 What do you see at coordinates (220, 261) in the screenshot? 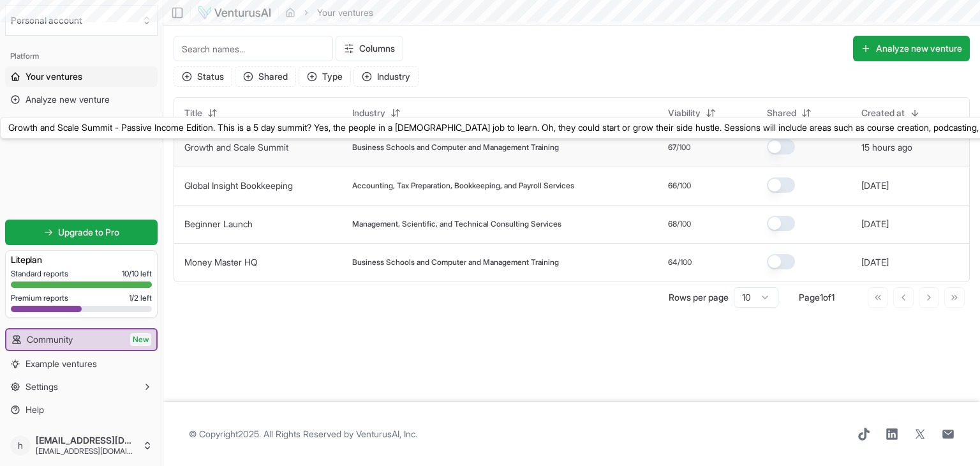
I see `a: Money Master HQ` at bounding box center [220, 261].